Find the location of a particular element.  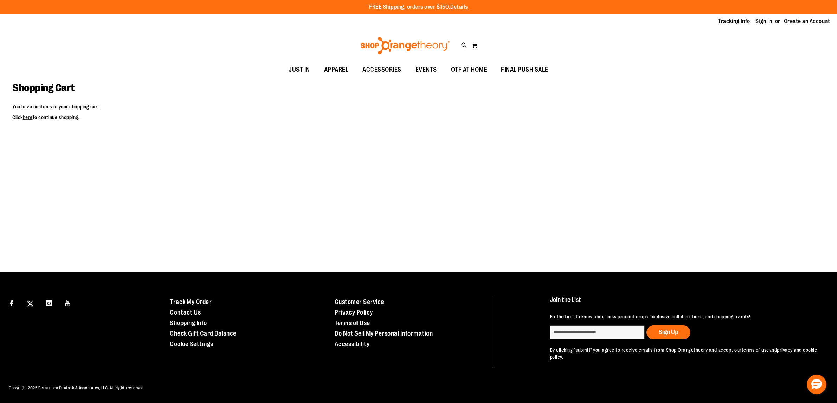

a: EVENTS is located at coordinates (426, 70).